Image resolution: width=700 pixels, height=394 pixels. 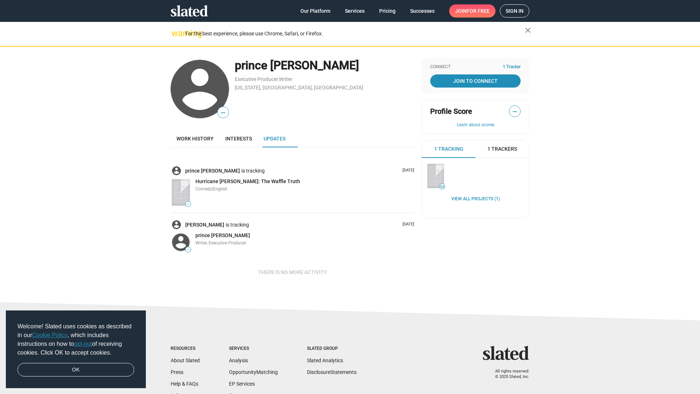 I want to click on span: Comedy, so click(x=204, y=189).